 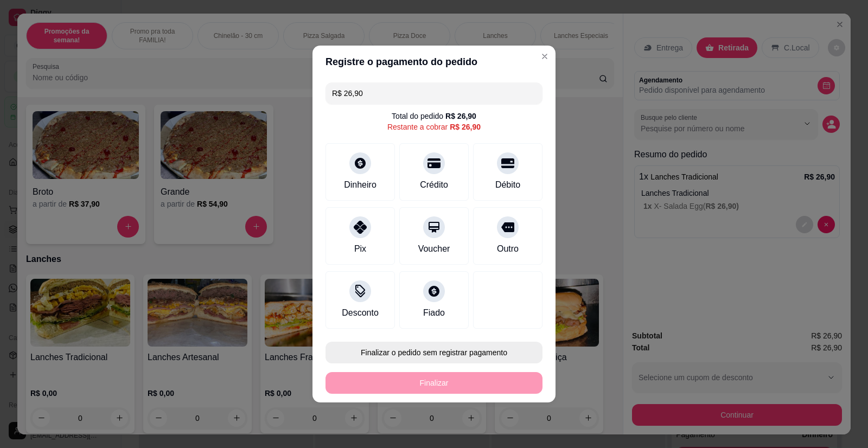 What do you see at coordinates (360, 185) in the screenshot?
I see `div: Dinheiro` at bounding box center [360, 185].